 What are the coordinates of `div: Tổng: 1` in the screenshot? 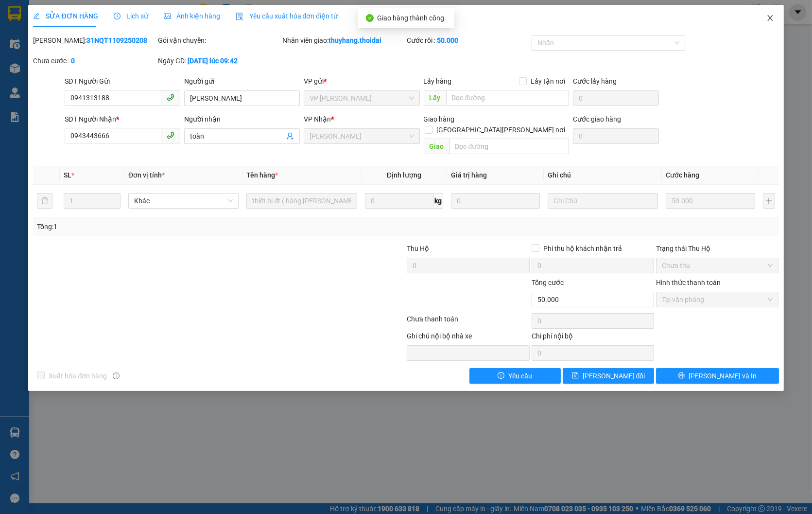 It's located at (175, 226).